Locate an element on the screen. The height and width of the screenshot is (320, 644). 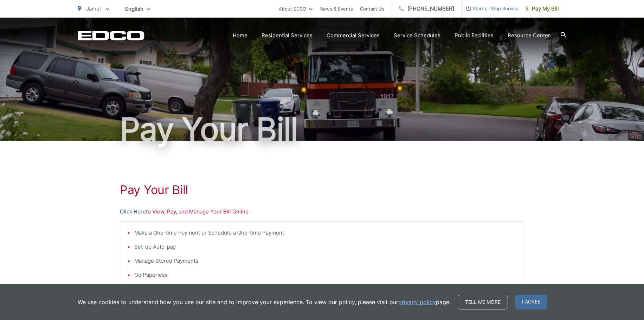
a: Public Facilities is located at coordinates (474, 36).